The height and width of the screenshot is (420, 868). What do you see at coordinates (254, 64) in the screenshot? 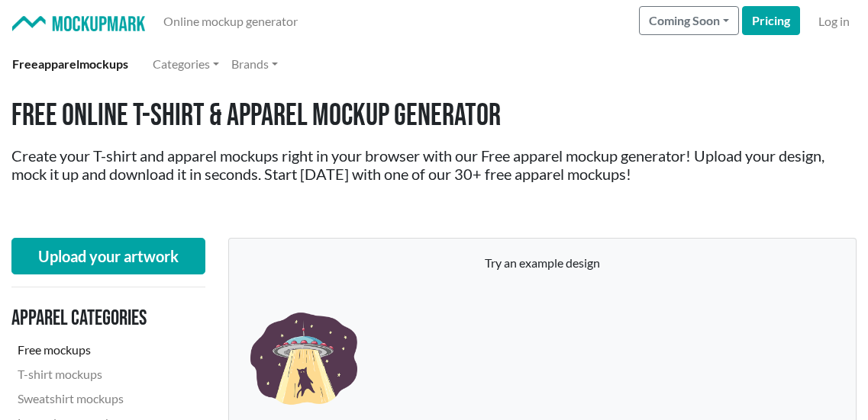
I see `a: Brands` at bounding box center [254, 64].